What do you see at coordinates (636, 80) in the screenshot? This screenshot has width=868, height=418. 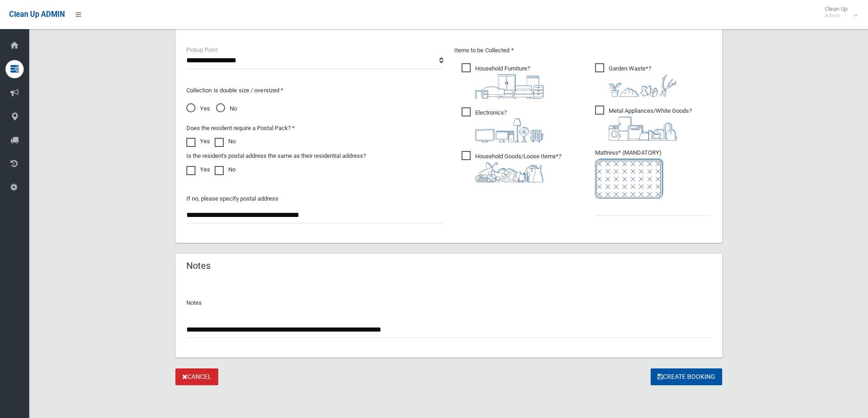 I see `span: Garden Waste*` at bounding box center [636, 80].